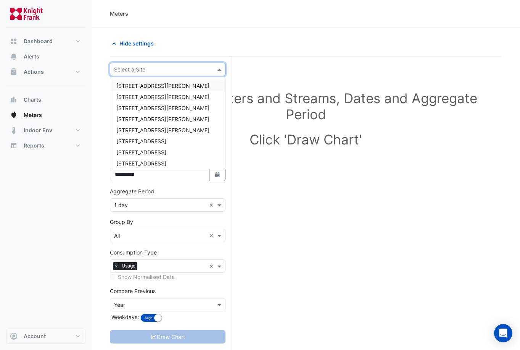  Describe the element at coordinates (14, 115) in the screenshot. I see `app-icon: Meters` at that location.